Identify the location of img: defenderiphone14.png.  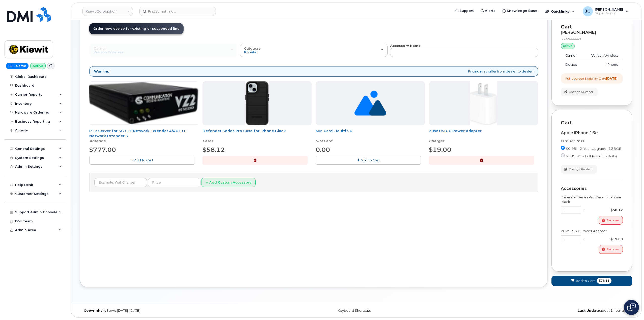
(257, 103).